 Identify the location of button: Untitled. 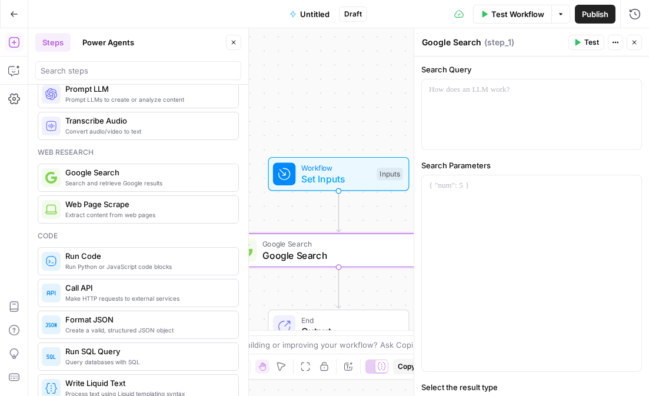
(309, 14).